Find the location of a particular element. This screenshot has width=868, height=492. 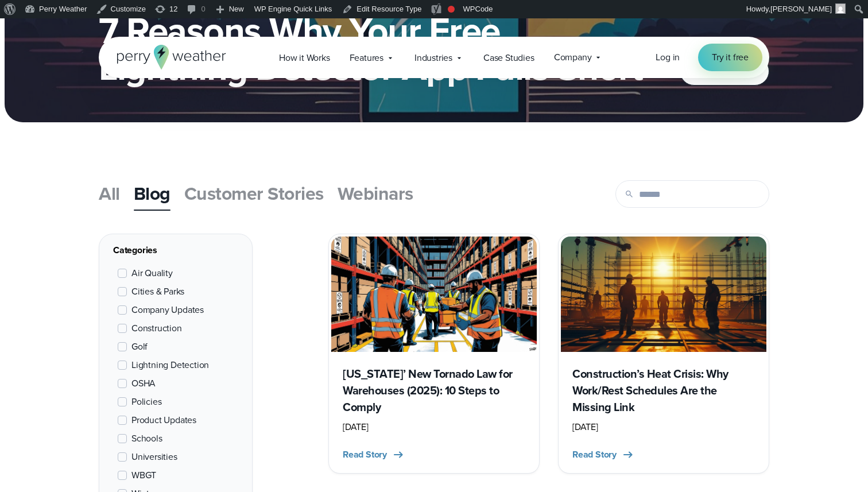

h1: 7 Reasons Why Your Free Lightning Detector App Falls Short is located at coordinates (376, 49).